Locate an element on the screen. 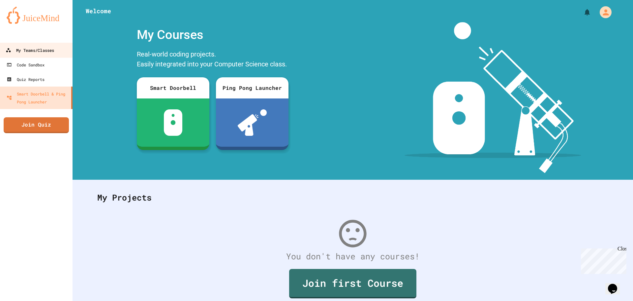  div: My Account is located at coordinates (603, 12).